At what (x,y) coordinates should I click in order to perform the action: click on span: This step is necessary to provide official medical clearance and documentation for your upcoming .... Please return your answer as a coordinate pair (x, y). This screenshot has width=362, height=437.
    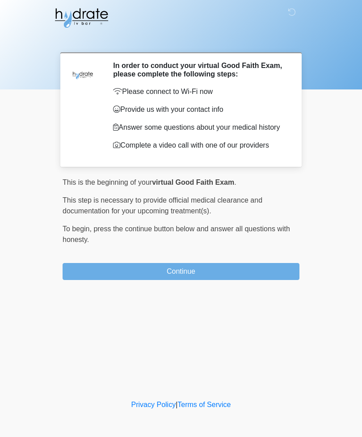
    Looking at the image, I should click on (162, 205).